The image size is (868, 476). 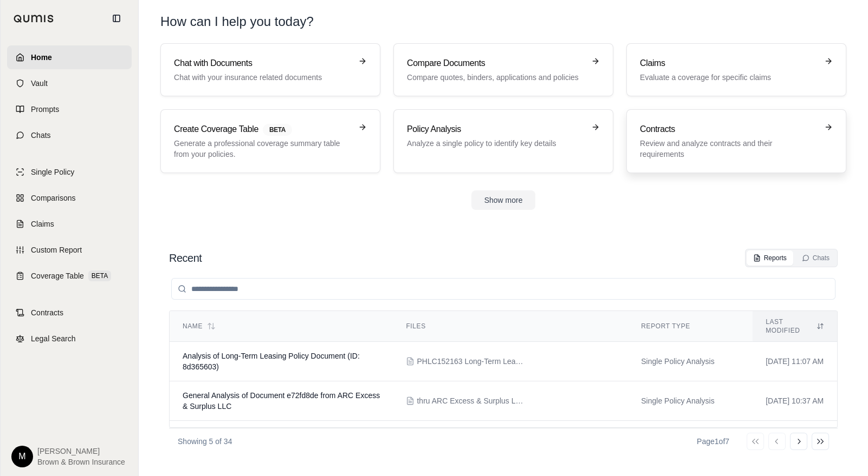 What do you see at coordinates (70, 313) in the screenshot?
I see `a: Contracts` at bounding box center [70, 313].